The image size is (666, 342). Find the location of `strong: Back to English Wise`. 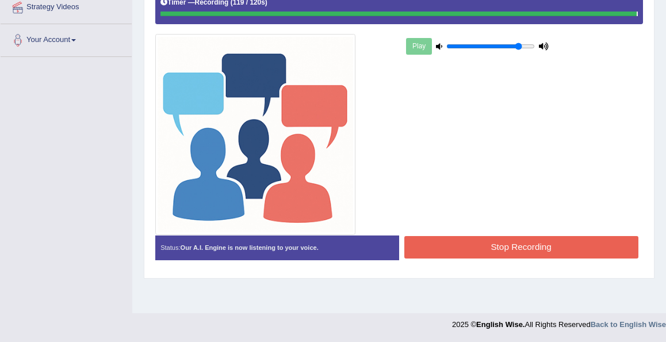

strong: Back to English Wise is located at coordinates (628, 324).